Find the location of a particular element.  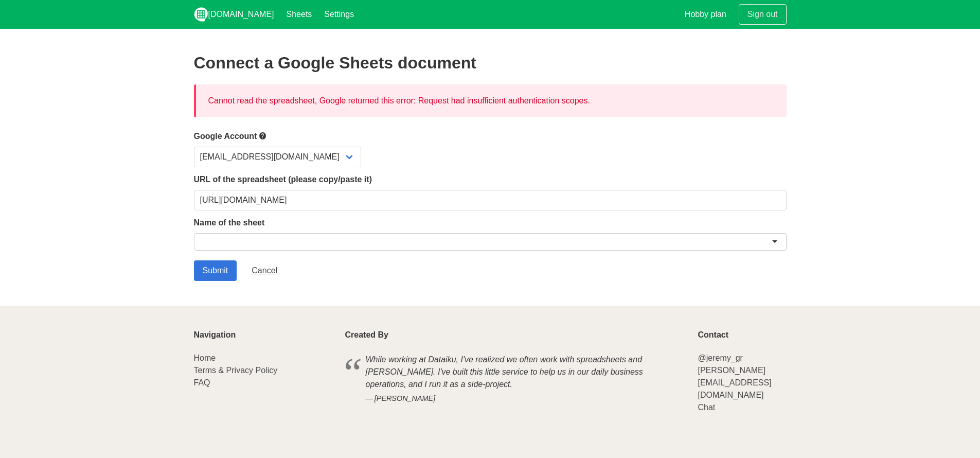

p: Contact is located at coordinates (742, 335).